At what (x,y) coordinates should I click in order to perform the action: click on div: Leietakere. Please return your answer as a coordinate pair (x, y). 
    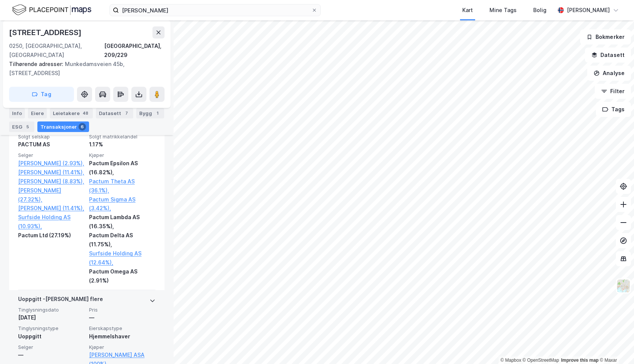
    Looking at the image, I should click on (72, 113).